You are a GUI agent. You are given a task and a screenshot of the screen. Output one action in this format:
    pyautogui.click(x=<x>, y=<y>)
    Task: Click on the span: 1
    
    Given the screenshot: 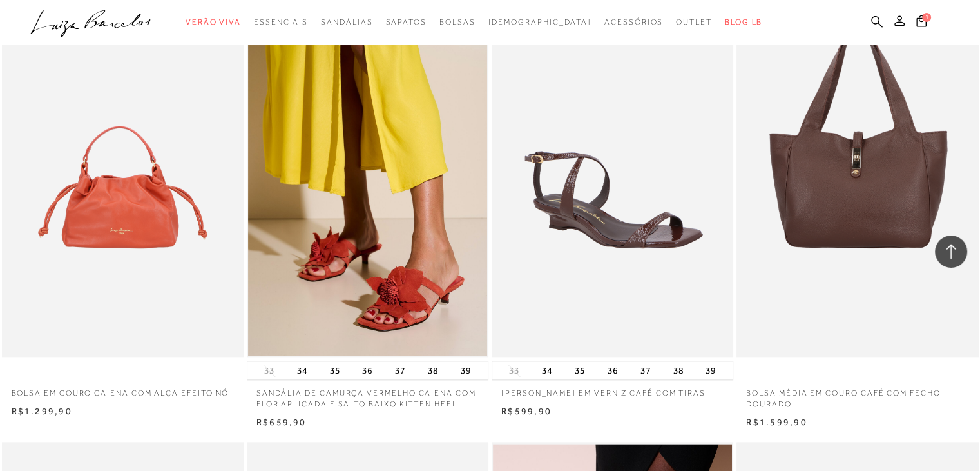 What is the action you would take?
    pyautogui.click(x=927, y=17)
    